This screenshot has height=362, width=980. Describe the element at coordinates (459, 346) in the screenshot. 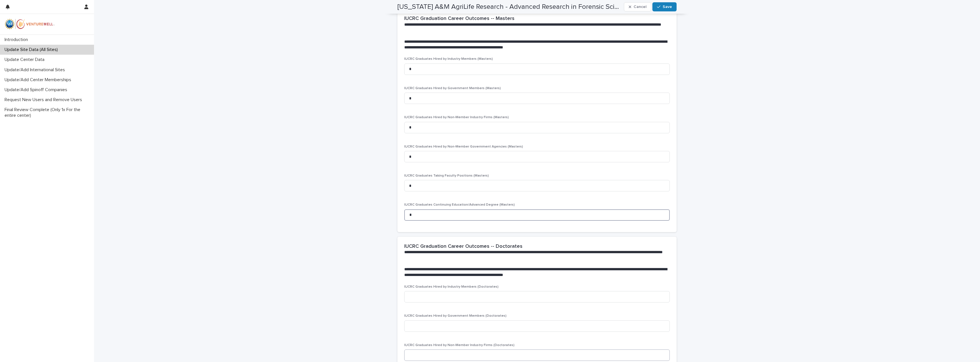

I see `span: IUCRC Graduates Hired by Non-Member Industry Firms (Doctorates)` at that location.